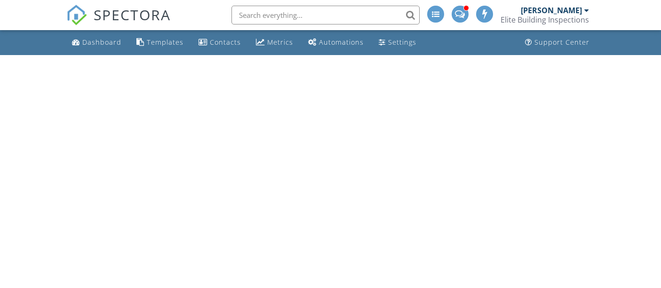 Image resolution: width=661 pixels, height=288 pixels. I want to click on a: SPECTORA, so click(119, 23).